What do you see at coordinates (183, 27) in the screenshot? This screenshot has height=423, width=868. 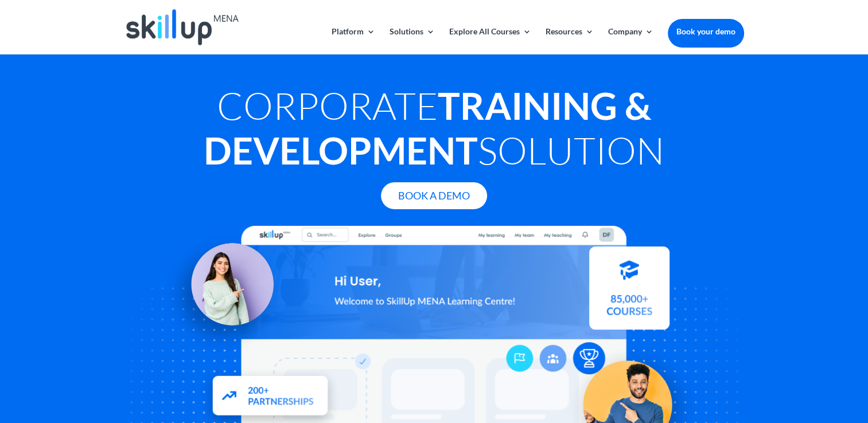 I see `img: Skillup Mena` at bounding box center [183, 27].